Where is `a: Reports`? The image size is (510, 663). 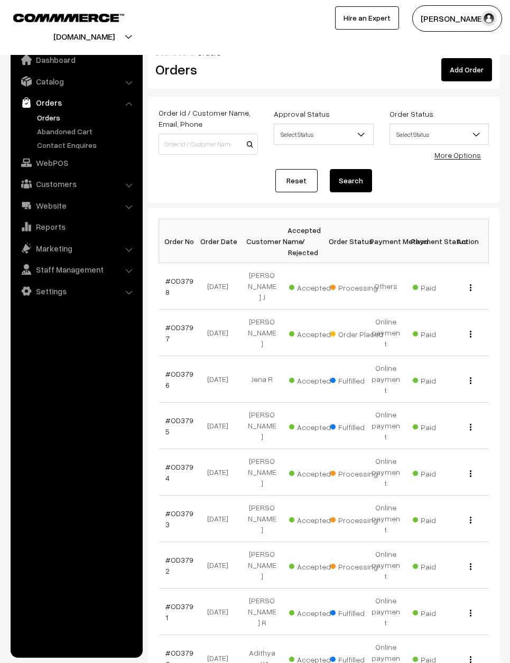 a: Reports is located at coordinates (76, 227).